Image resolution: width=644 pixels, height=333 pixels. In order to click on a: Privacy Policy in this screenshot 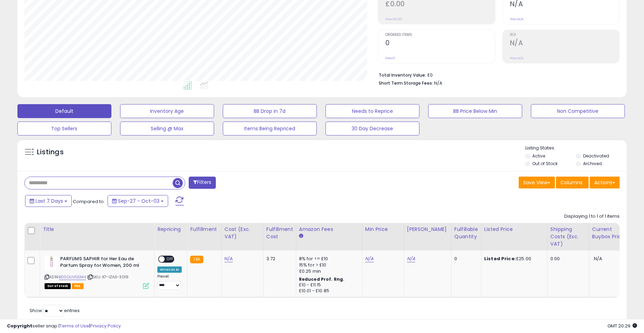, I will do `click(106, 326)`.